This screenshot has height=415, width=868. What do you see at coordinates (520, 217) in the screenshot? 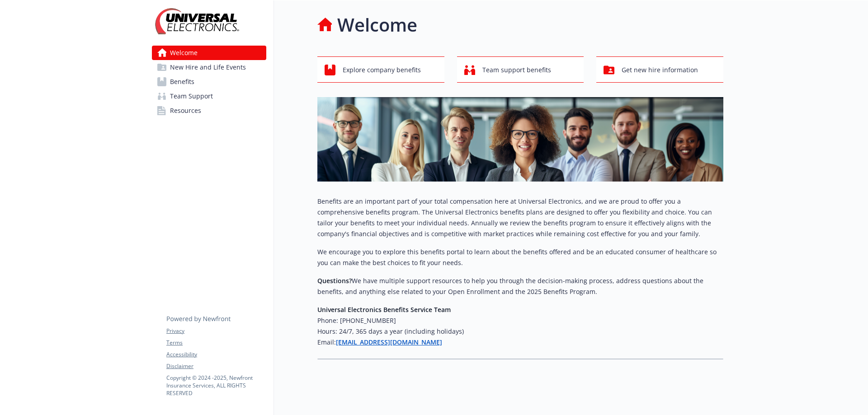
I see `p: Benefits are an important part of your total compensation here at Universal Electronics, and we a...` at bounding box center [520, 217].